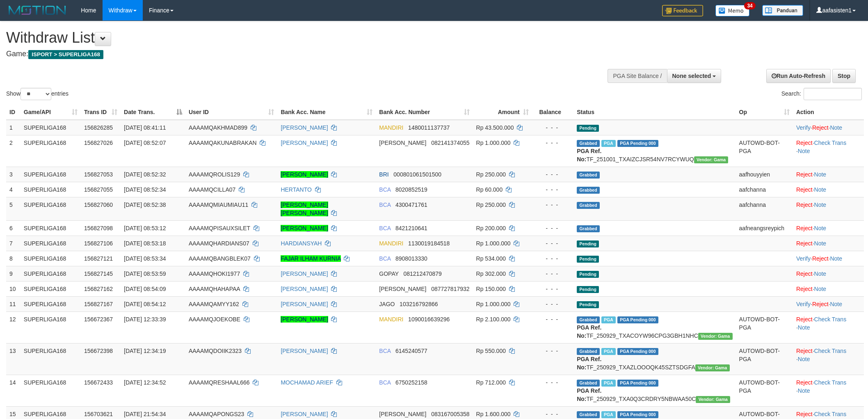 Image resolution: width=868 pixels, height=419 pixels. What do you see at coordinates (503, 112) in the screenshot?
I see `th: Amount: activate to sort column ascending` at bounding box center [503, 112].